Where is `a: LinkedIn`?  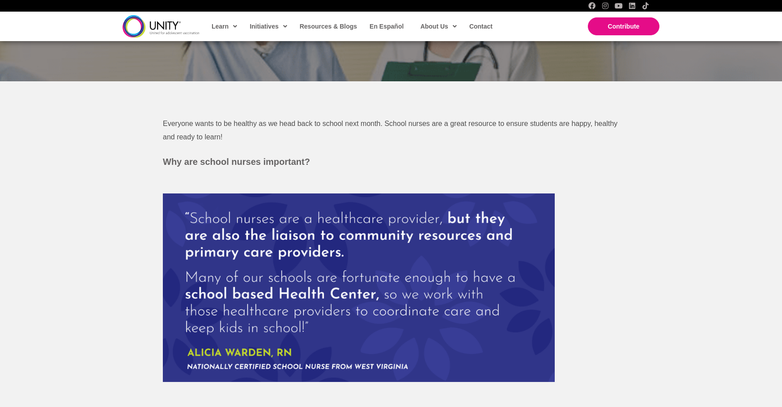
a: LinkedIn is located at coordinates (632, 6).